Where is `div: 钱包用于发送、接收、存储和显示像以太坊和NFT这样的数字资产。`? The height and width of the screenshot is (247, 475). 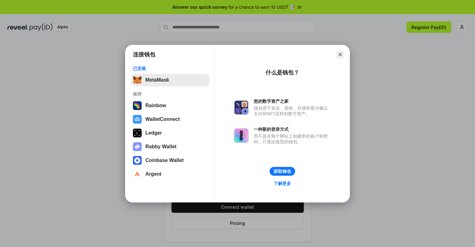
div: 钱包用于发送、接收、存储和显示像以太坊和NFT这样的数字资产。 is located at coordinates (292, 111).